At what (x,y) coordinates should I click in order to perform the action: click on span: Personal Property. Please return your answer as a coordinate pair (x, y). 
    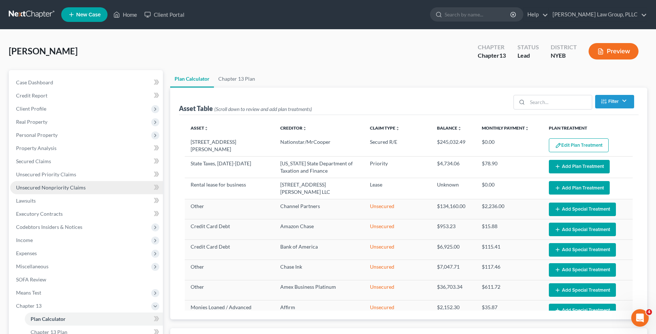
    Looking at the image, I should click on (37, 135).